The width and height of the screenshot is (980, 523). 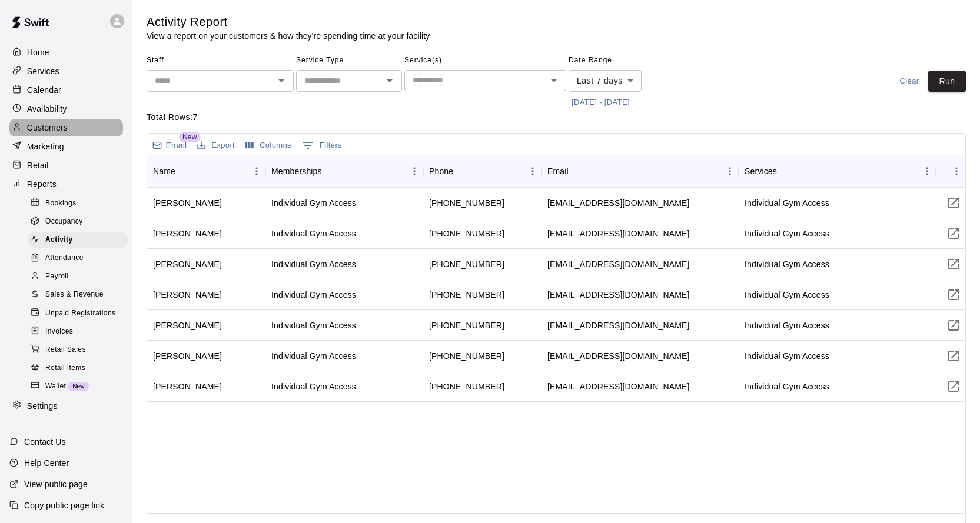 I want to click on a: Bookings, so click(x=80, y=203).